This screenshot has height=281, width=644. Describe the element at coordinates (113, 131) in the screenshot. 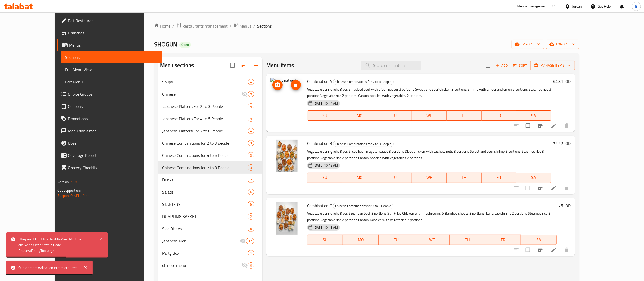

I see `span: Menu disclaimer` at that location.